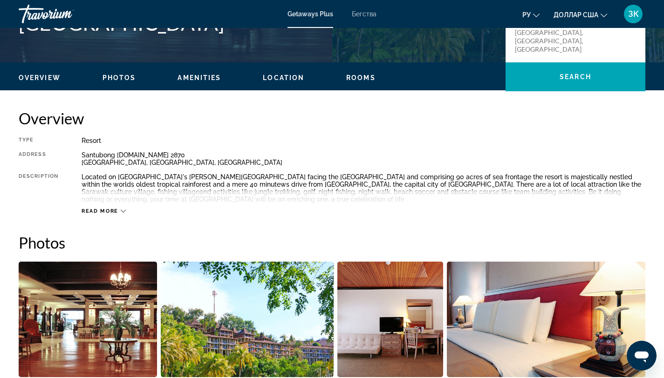  Describe the element at coordinates (199, 78) in the screenshot. I see `button: Amenities` at that location.